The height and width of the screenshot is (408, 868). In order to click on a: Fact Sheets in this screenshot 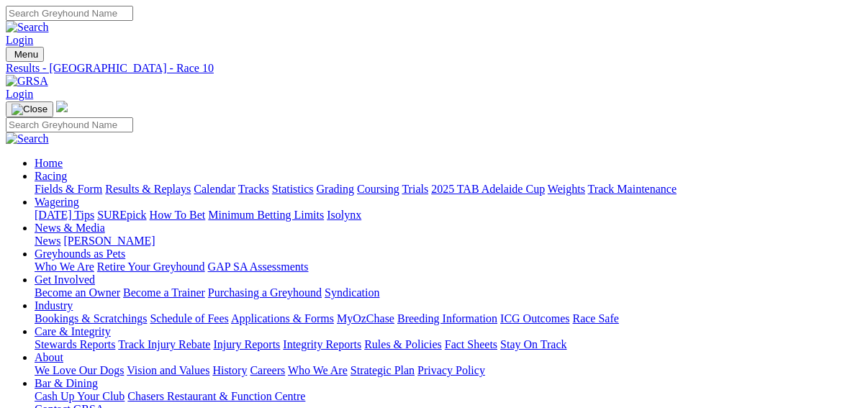, I will do `click(471, 344)`.